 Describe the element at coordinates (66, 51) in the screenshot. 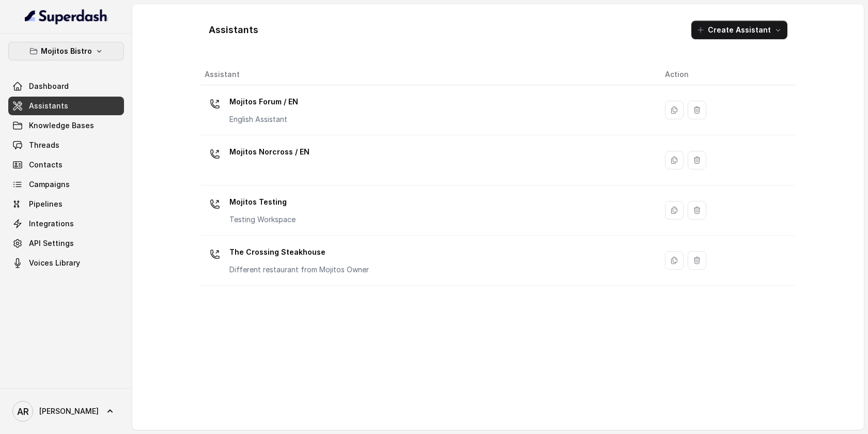

I see `button: Mojitos Bistro` at that location.